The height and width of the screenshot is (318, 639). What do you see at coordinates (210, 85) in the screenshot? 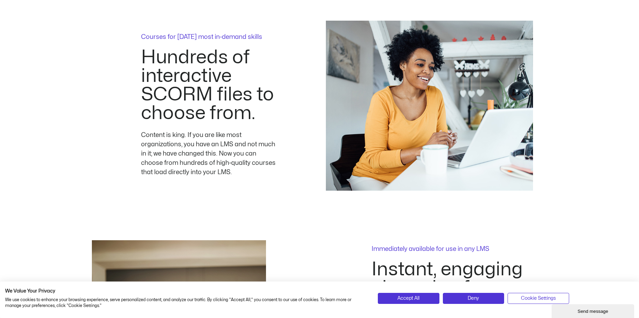
I see `h2: Hundreds of interactive SCORM files to choose from.` at bounding box center [210, 85].